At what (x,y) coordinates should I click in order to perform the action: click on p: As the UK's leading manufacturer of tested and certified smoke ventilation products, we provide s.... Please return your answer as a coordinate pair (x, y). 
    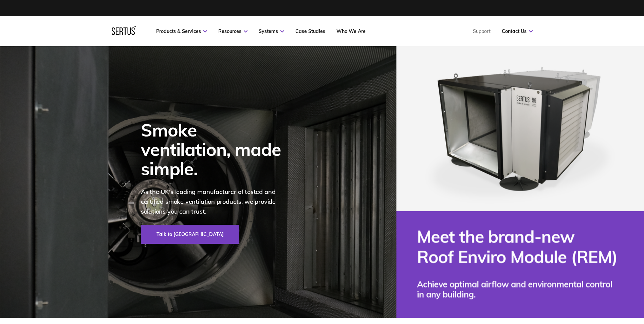
    Looking at the image, I should click on (215, 202).